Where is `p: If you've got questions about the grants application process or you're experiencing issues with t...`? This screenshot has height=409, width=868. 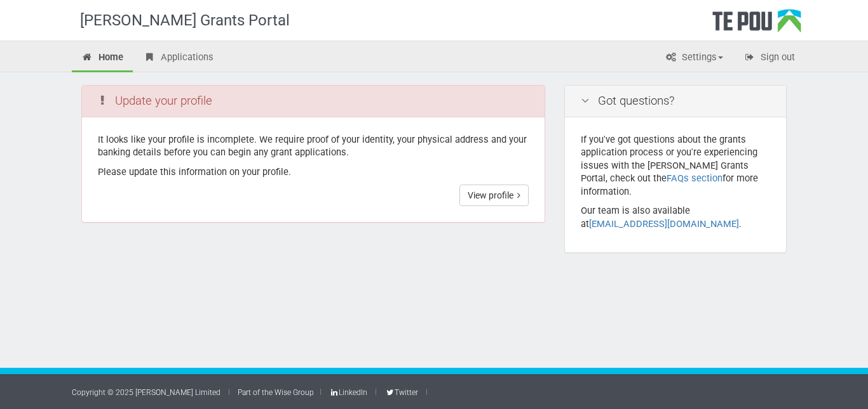
p: If you've got questions about the grants application process or you're experiencing issues with t... is located at coordinates (675, 165).